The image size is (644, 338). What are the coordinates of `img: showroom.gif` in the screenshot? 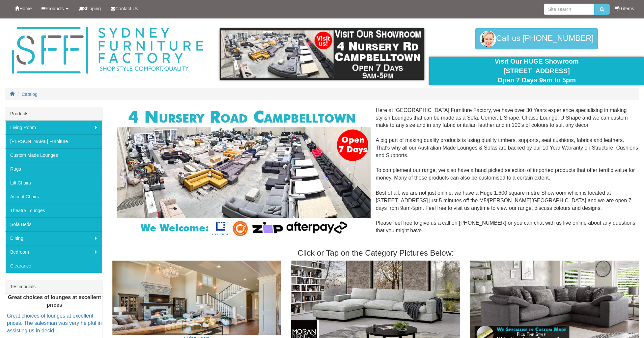 It's located at (322, 54).